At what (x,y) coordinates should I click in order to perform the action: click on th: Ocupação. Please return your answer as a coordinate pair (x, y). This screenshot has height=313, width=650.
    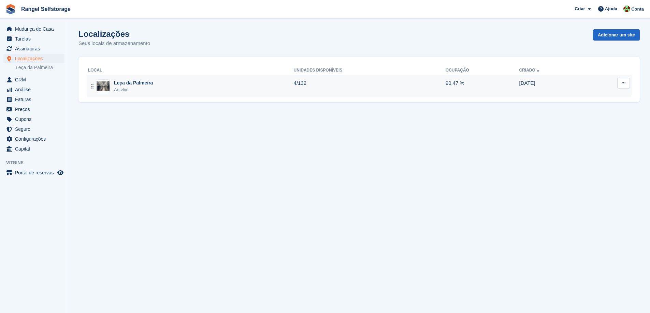
    Looking at the image, I should click on (482, 71).